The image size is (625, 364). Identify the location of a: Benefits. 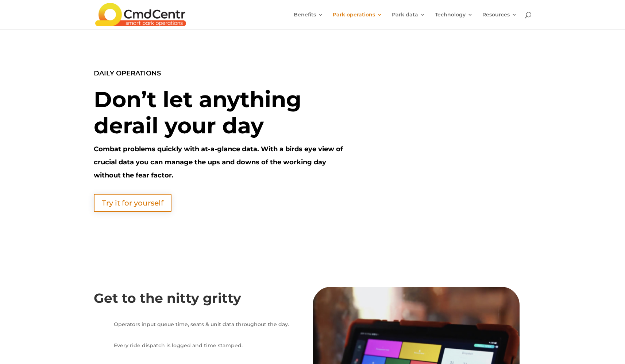
(308, 20).